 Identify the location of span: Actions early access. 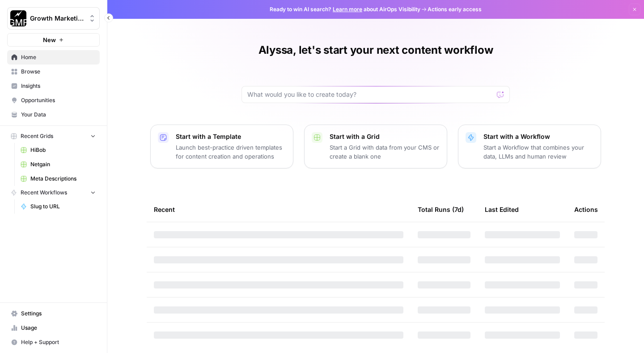
(454, 9).